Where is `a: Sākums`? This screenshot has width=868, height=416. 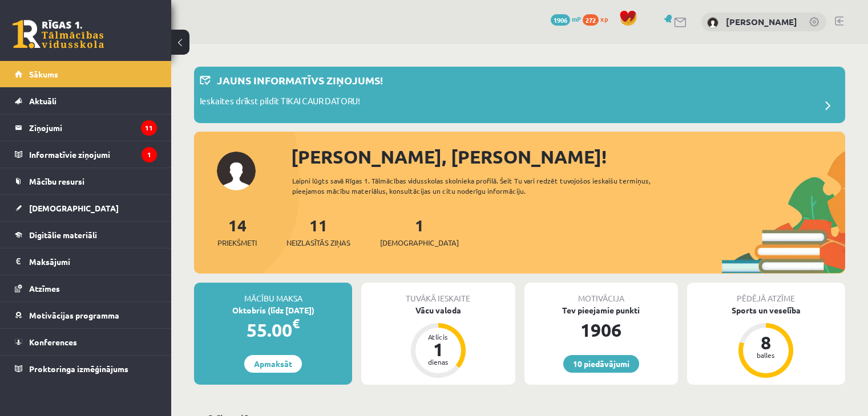
a: Sākums is located at coordinates (86, 74).